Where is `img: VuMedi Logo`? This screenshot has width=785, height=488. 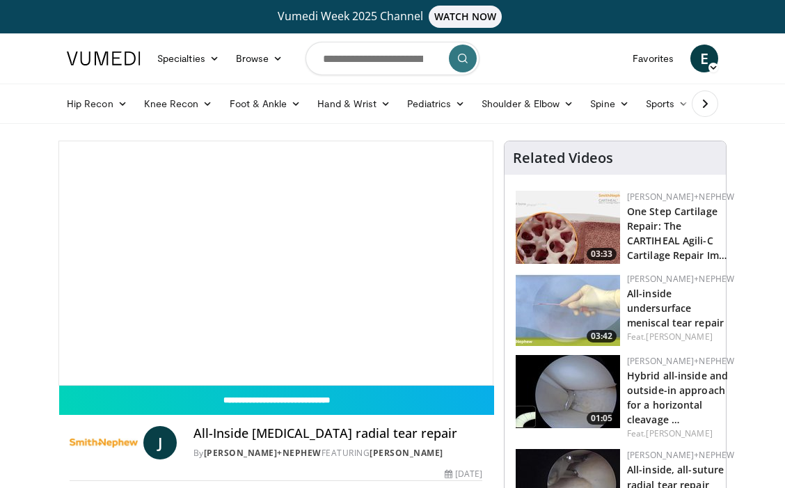 img: VuMedi Logo is located at coordinates (104, 58).